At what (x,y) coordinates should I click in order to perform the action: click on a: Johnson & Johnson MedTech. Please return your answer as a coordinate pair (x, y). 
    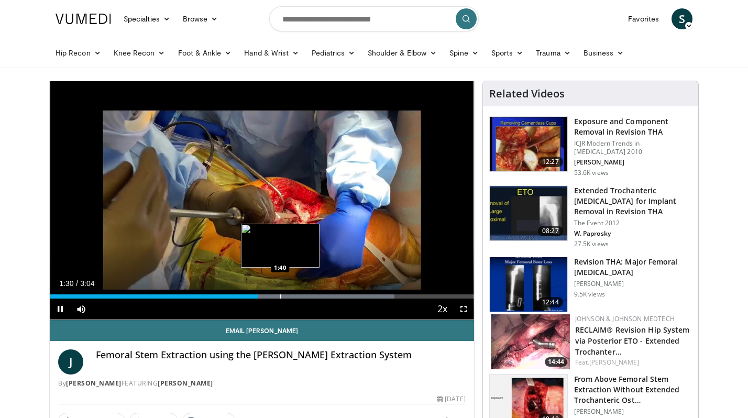
    Looking at the image, I should click on (625, 319).